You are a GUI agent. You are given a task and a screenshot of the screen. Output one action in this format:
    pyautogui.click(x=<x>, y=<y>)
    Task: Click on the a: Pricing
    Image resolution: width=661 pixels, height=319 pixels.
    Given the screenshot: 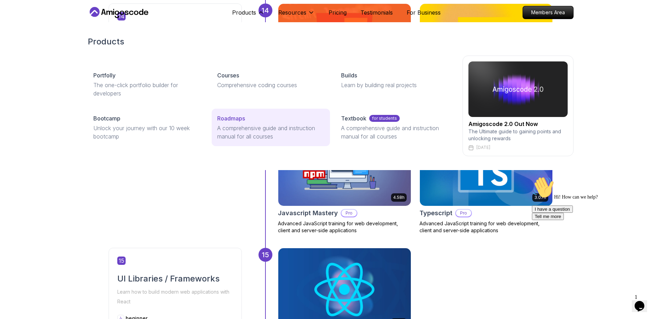 What is the action you would take?
    pyautogui.click(x=337, y=12)
    